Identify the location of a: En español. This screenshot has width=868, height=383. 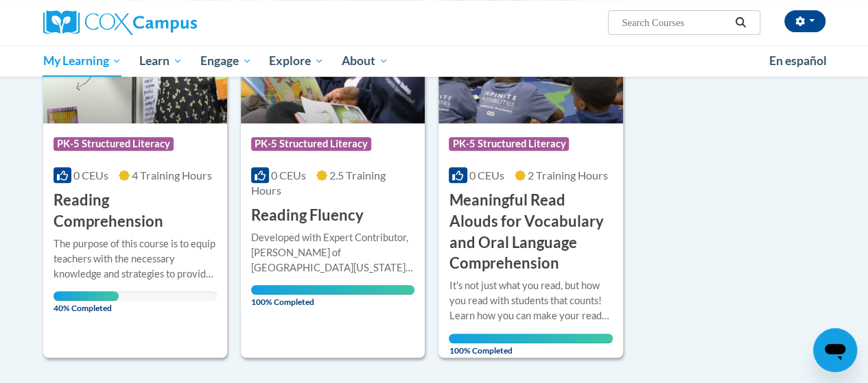
(798, 61).